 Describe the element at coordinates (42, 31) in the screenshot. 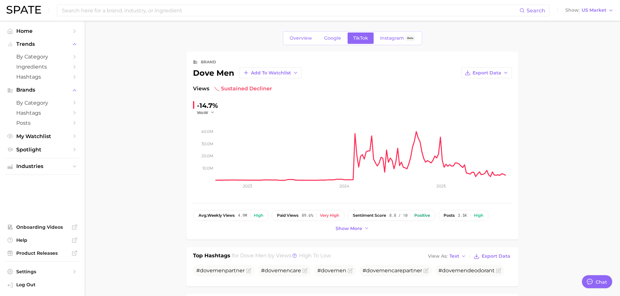

I see `span: Home` at that location.